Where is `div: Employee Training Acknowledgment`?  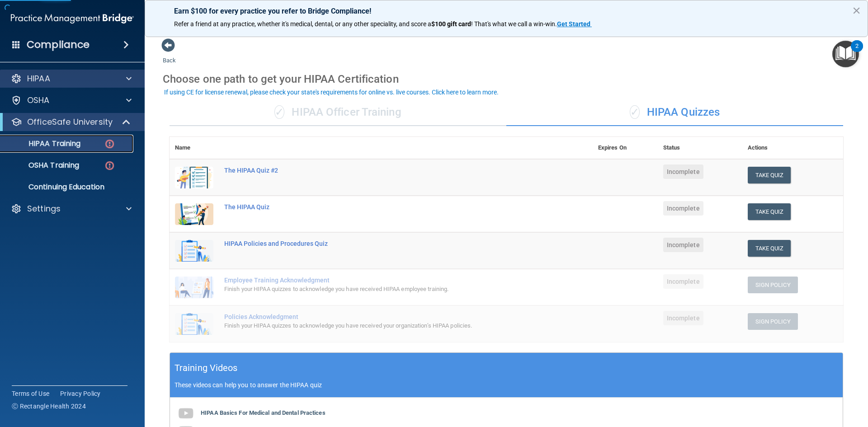
div: Employee Training Acknowledgment is located at coordinates (385, 280).